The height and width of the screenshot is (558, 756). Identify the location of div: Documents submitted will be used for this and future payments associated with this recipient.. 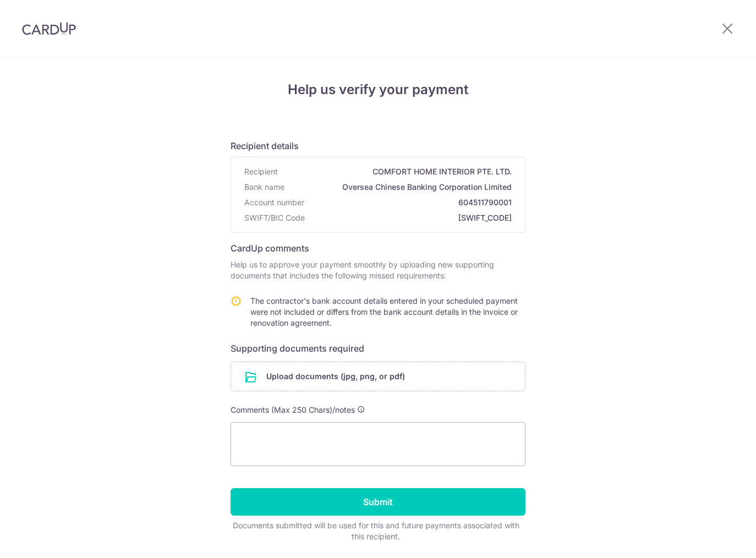
(376, 531).